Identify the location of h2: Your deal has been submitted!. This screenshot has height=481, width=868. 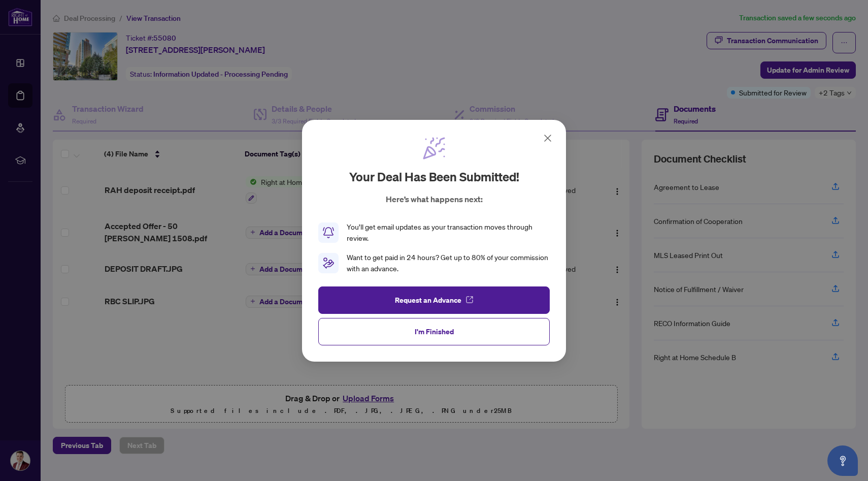
(434, 177).